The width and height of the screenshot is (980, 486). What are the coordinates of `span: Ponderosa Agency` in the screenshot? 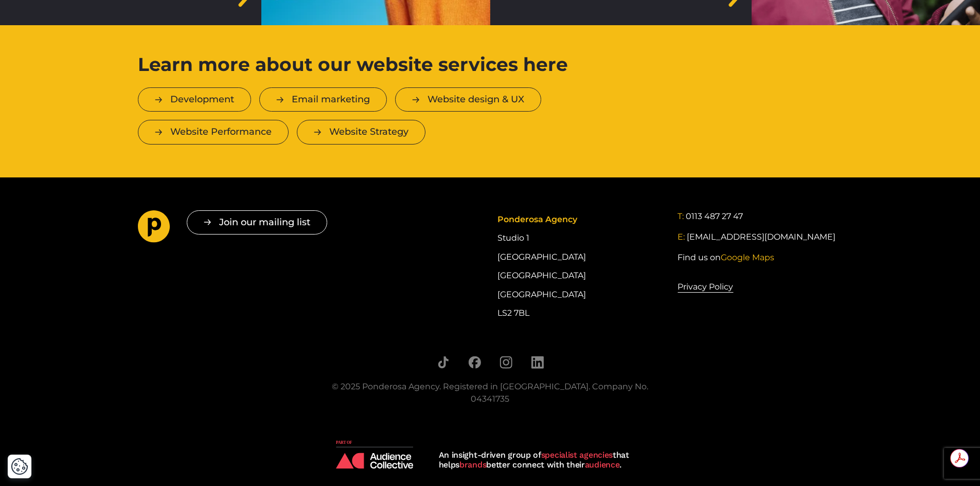 It's located at (537, 219).